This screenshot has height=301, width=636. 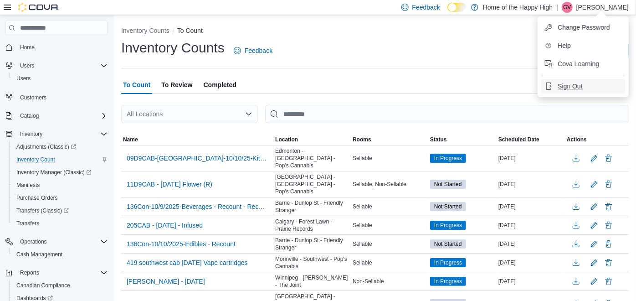 I want to click on span: Scheduled Date, so click(x=519, y=139).